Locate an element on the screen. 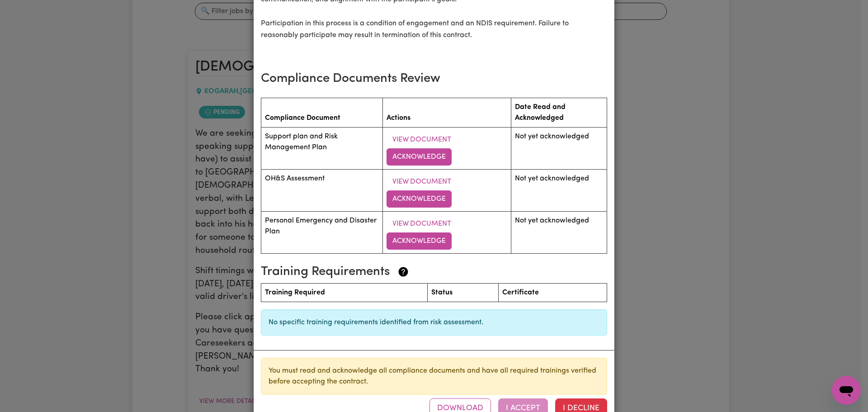 Image resolution: width=868 pixels, height=412 pixels. th: Status is located at coordinates (463, 292).